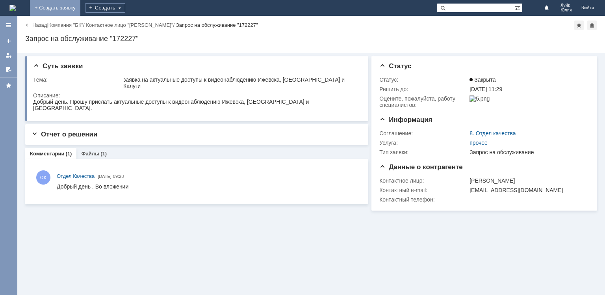 The height and width of the screenshot is (295, 605). Describe the element at coordinates (39, 25) in the screenshot. I see `a: Назад` at that location.